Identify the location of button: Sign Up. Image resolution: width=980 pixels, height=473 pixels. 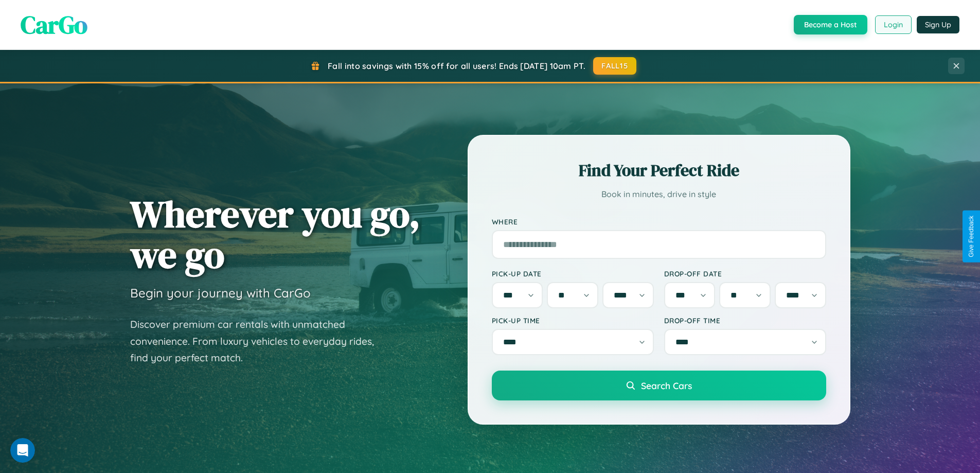
(938, 24).